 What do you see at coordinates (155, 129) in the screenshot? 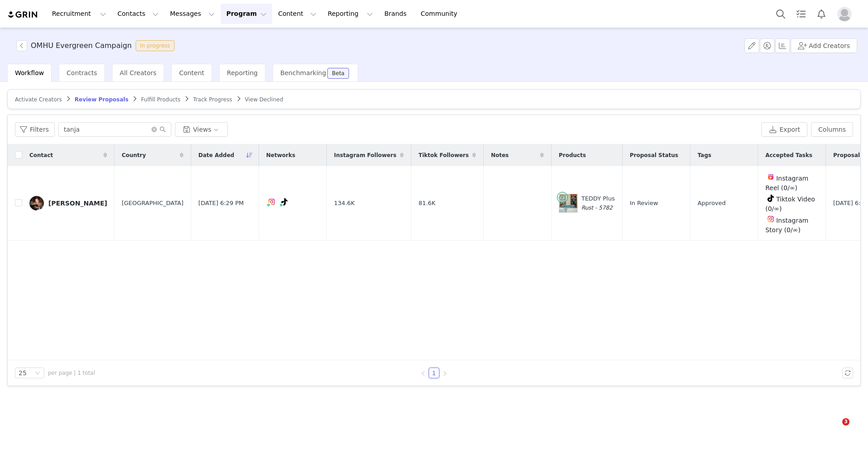
I see `i: icon: close-circle` at bounding box center [155, 129].